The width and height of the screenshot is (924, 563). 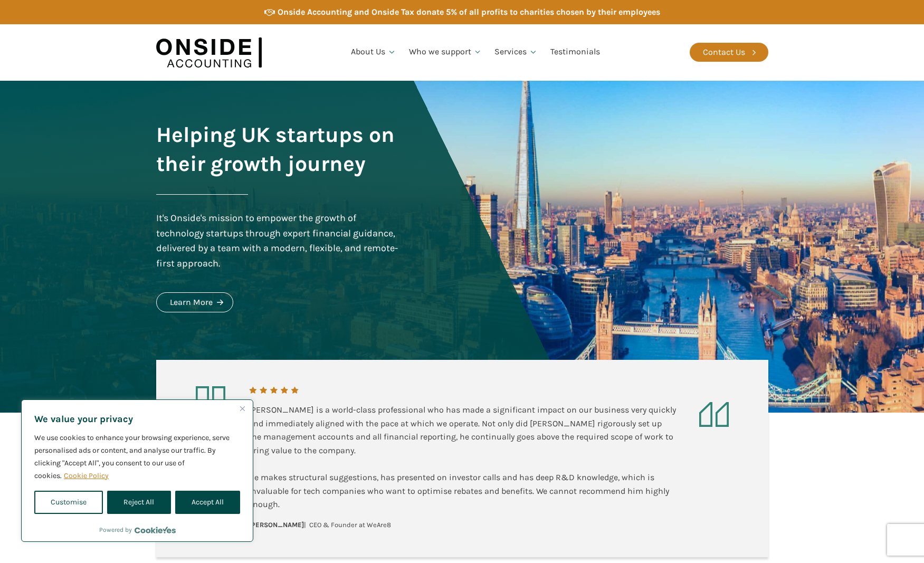 What do you see at coordinates (209, 52) in the screenshot?
I see `img: Onside Accounting` at bounding box center [209, 52].